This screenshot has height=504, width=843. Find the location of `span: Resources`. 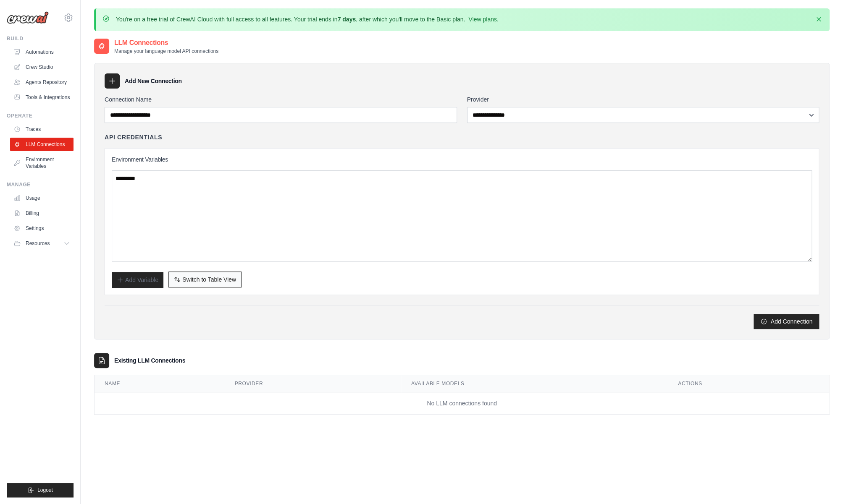

span: Resources is located at coordinates (37, 243).